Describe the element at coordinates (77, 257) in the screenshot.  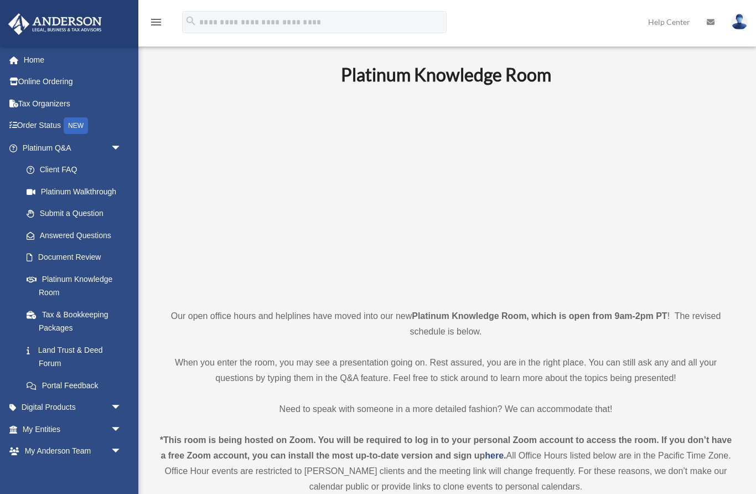
I see `a: Document Review` at that location.